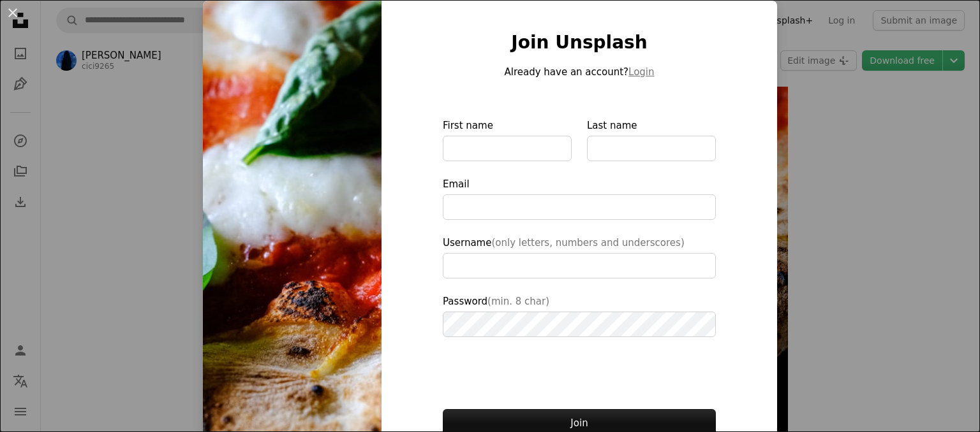 Image resolution: width=980 pixels, height=432 pixels. I want to click on label: First name, so click(507, 140).